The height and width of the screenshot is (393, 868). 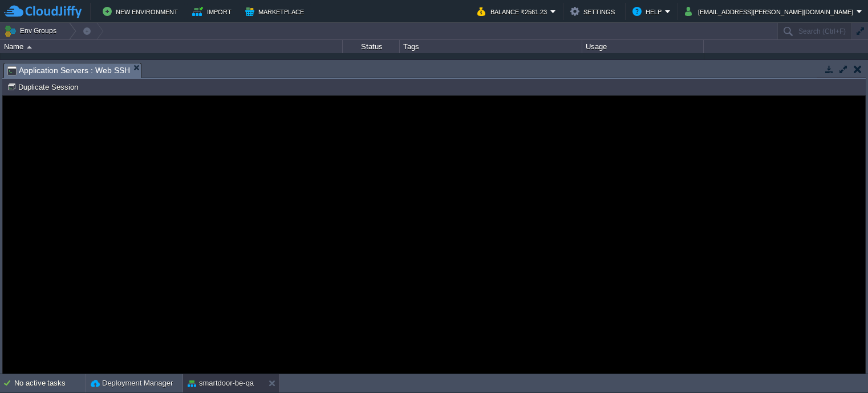 What do you see at coordinates (50, 64) in the screenshot?
I see `a: chat-socket` at bounding box center [50, 64].